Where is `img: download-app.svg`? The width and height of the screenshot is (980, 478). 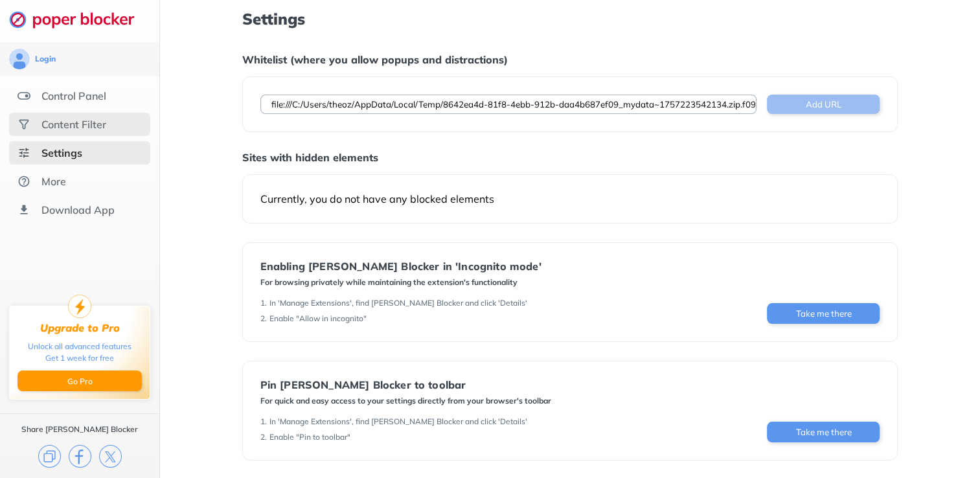 img: download-app.svg is located at coordinates (24, 210).